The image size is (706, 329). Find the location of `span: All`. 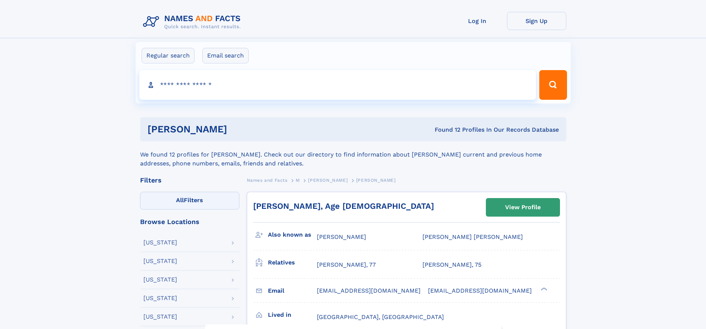

span: All is located at coordinates (180, 200).